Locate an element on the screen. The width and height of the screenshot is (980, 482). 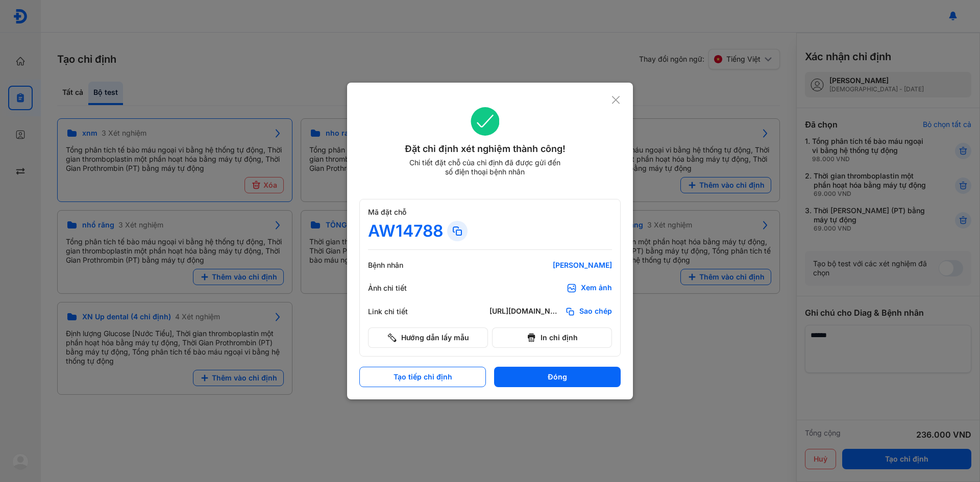
div: Đặt chỉ định xét nghiệm thành công! is located at coordinates (485, 149).